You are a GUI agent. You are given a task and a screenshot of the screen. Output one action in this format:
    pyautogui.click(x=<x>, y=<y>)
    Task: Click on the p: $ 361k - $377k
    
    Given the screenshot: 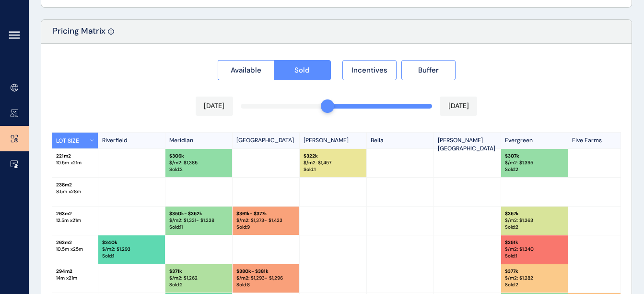 What is the action you would take?
    pyautogui.click(x=266, y=214)
    